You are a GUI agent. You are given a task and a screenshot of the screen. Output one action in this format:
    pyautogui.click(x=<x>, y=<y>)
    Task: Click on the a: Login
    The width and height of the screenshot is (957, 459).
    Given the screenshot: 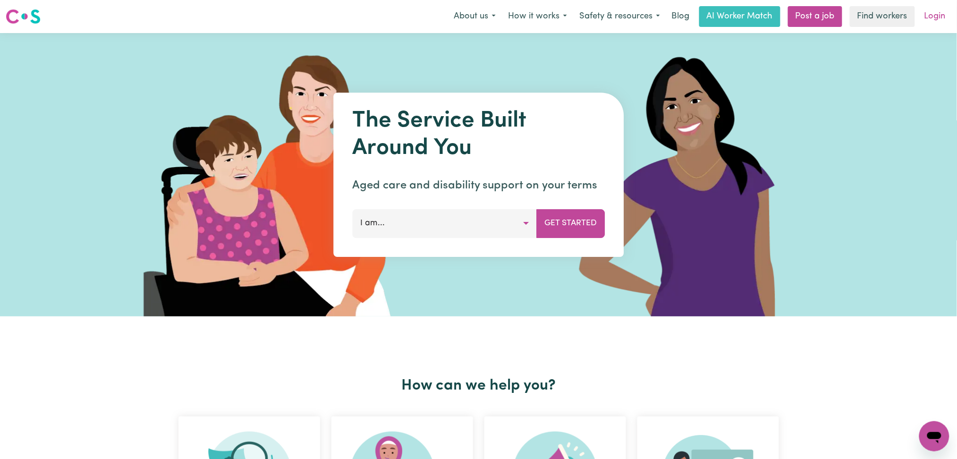 What is the action you would take?
    pyautogui.click(x=935, y=17)
    